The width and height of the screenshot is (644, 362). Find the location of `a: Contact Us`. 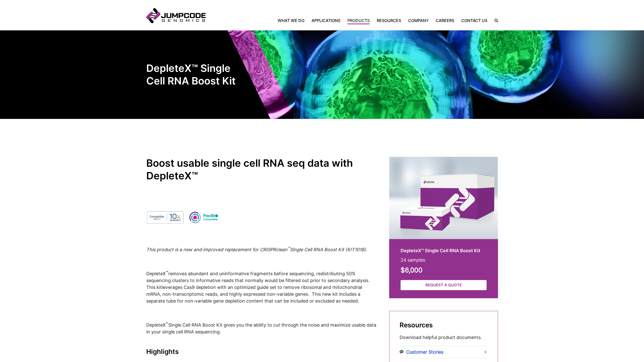

a: Contact Us is located at coordinates (474, 20).